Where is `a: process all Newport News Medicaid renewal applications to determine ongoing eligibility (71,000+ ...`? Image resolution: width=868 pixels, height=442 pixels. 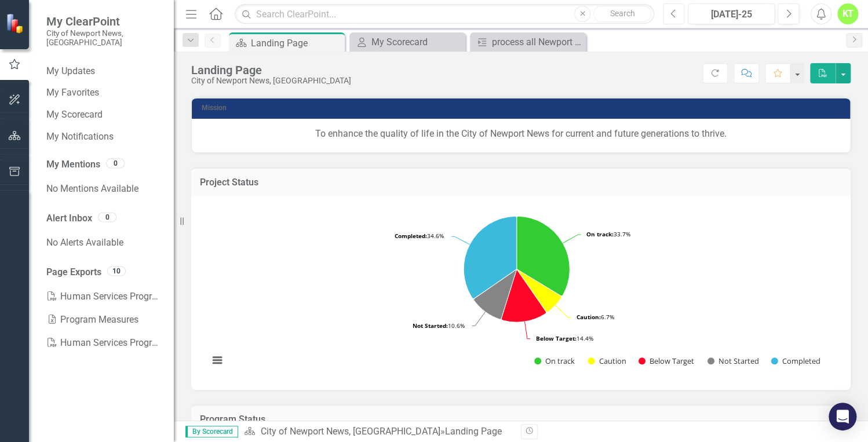
a: process all Newport News Medicaid renewal applications to determine ongoing eligibility (71,000+ ... is located at coordinates (528, 42).